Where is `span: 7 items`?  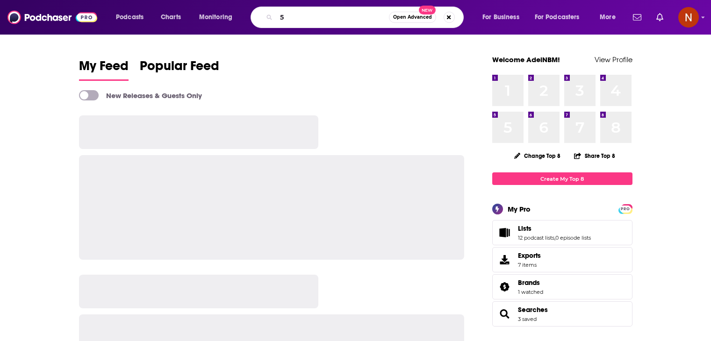
span: 7 items is located at coordinates (529, 265).